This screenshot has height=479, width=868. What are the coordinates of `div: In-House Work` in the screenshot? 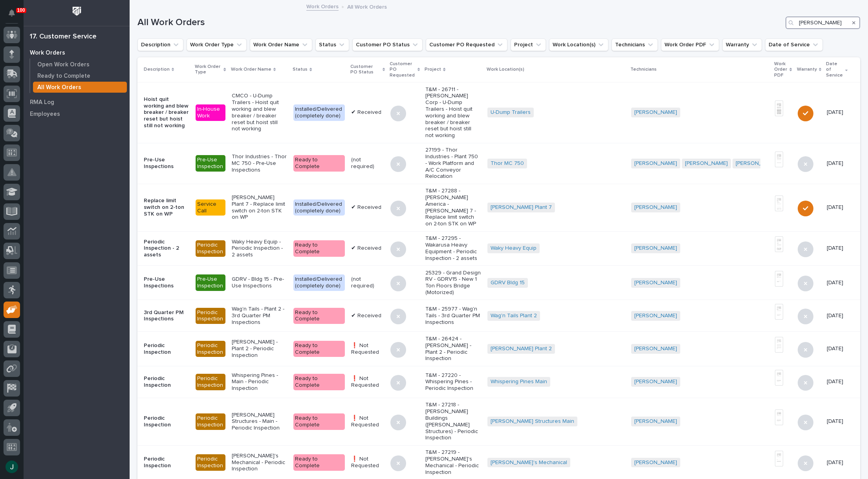 It's located at (210, 113).